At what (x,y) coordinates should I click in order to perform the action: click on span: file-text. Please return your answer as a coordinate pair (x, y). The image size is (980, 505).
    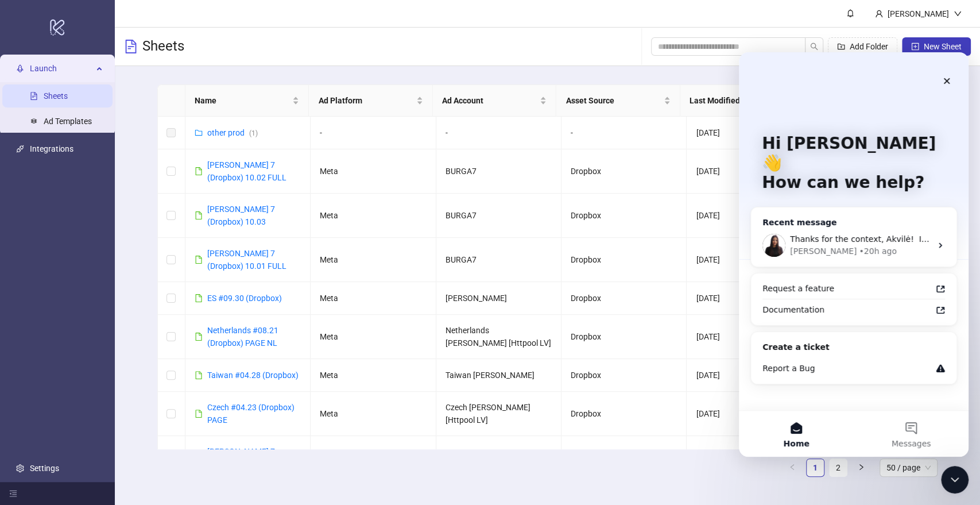
    Looking at the image, I should click on (131, 46).